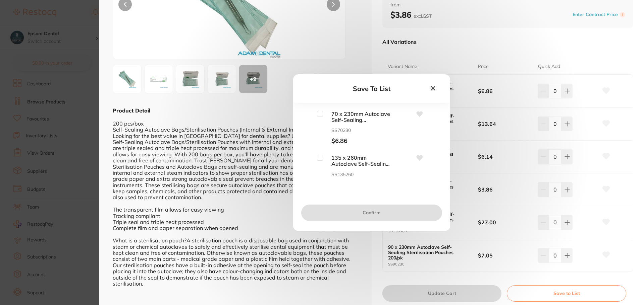 Image resolution: width=644 pixels, height=305 pixels. Describe the element at coordinates (356, 141) in the screenshot. I see `span: $6.86` at that location.